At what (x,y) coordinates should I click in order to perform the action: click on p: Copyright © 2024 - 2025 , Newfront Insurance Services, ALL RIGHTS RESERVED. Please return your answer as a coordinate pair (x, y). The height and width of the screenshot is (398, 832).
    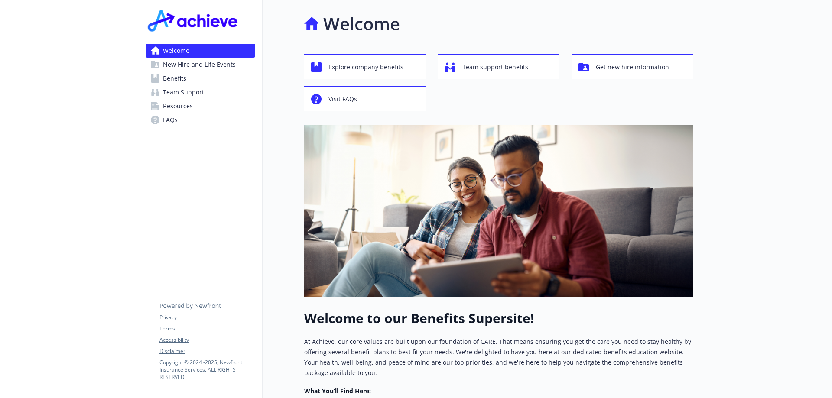
    Looking at the image, I should click on (207, 370).